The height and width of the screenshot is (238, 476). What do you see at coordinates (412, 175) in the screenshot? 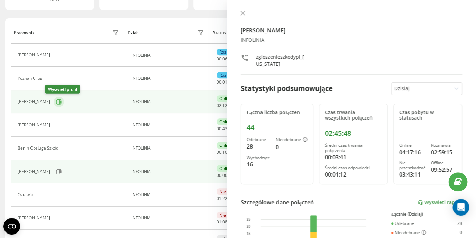
I see `div: 03:43:11` at bounding box center [412, 175].